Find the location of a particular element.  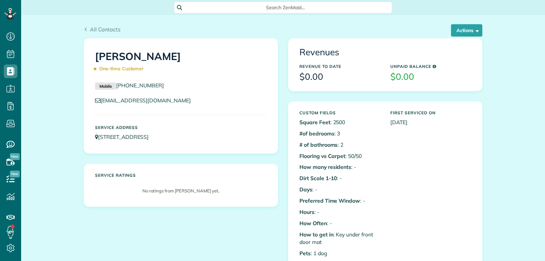

b: How Often is located at coordinates (313, 223).